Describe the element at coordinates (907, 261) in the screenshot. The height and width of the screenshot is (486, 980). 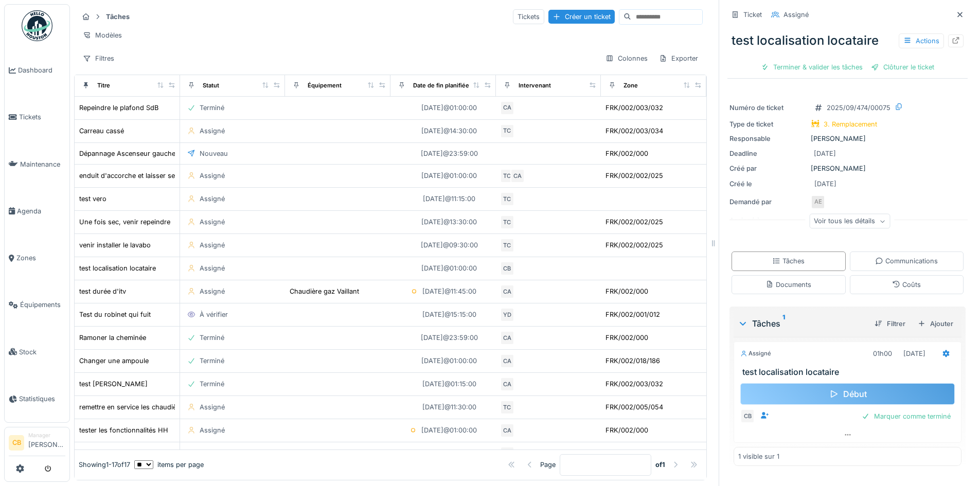
I see `div: Communications` at that location.